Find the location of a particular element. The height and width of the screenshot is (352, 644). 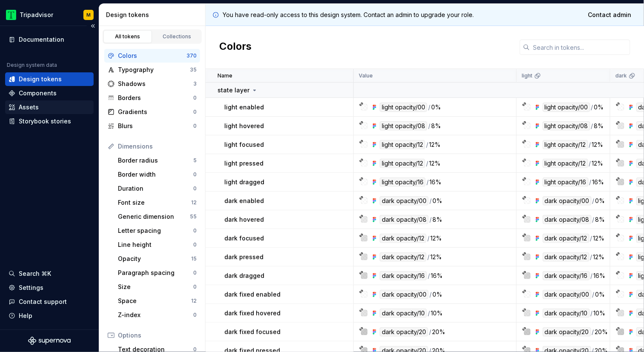

button: TripadvisorM is located at coordinates (49, 15).